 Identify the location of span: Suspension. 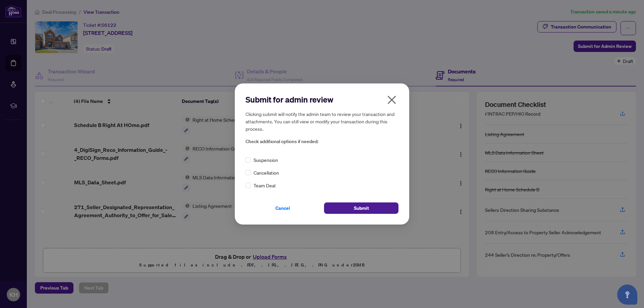
(266, 160).